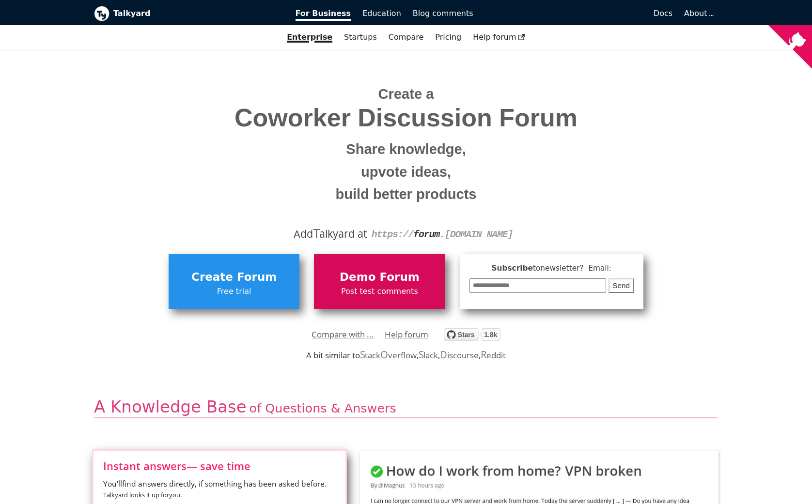  Describe the element at coordinates (698, 13) in the screenshot. I see `a: About` at that location.